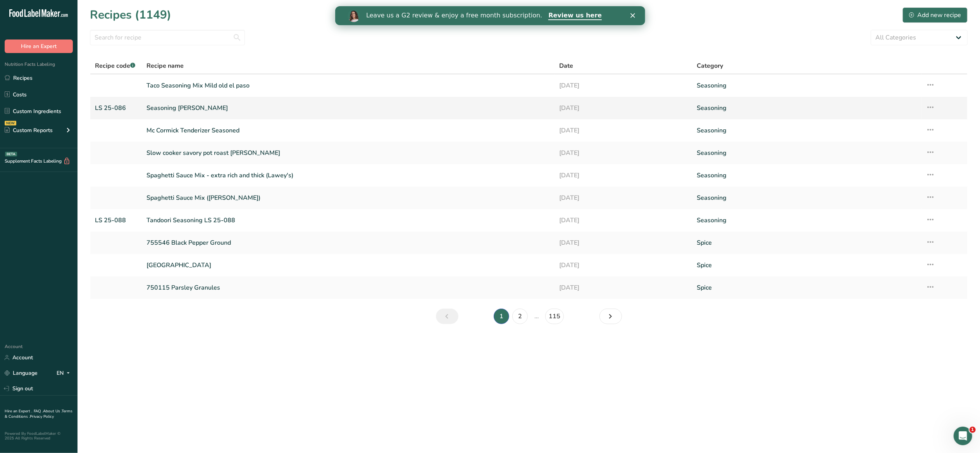 The width and height of the screenshot is (980, 453). Describe the element at coordinates (39, 436) in the screenshot. I see `div: Powered By FoodLabelMaker © 2025 All Rights Reserved` at that location.